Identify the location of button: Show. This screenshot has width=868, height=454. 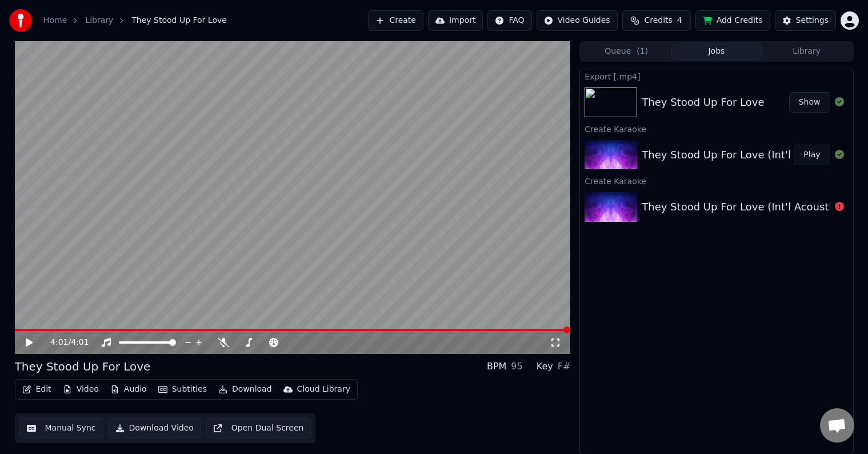
(810, 102).